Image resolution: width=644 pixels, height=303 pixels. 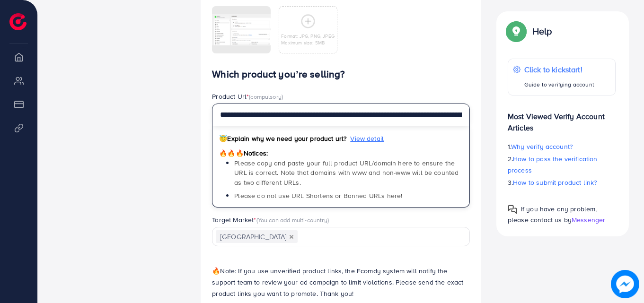 What do you see at coordinates (292, 220) in the screenshot?
I see `span: (You can add multi-country)` at bounding box center [292, 220].